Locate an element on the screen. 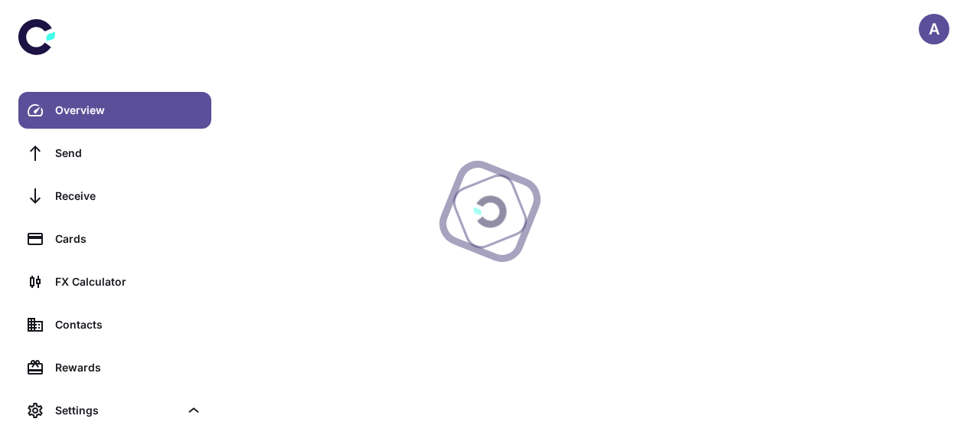 This screenshot has height=422, width=980. div: Settings is located at coordinates (117, 411).